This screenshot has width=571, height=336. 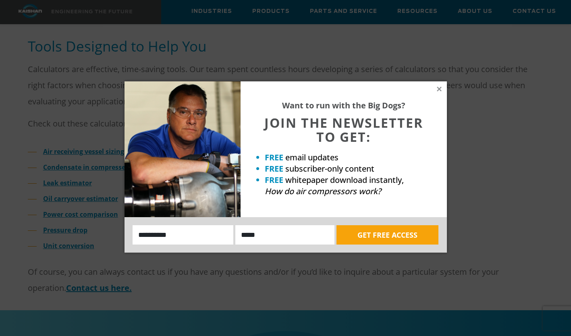 What do you see at coordinates (344, 130) in the screenshot?
I see `span: JOIN THE NEWSLETTER TO GET:` at bounding box center [344, 130].